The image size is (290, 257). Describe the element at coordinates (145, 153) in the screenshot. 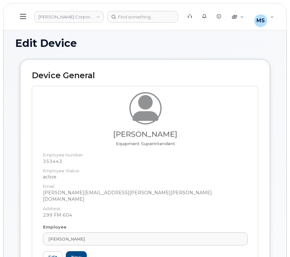

I see `dt: Employee Number:` at that location.